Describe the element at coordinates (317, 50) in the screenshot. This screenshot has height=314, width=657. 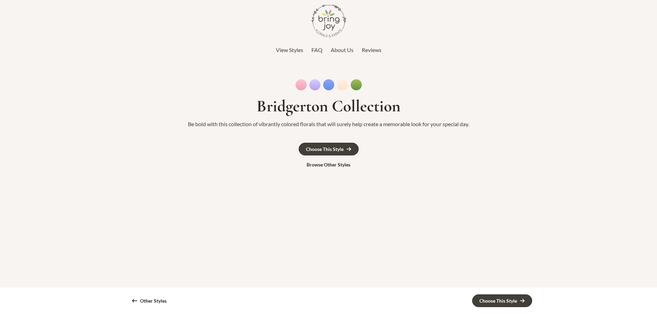
I see `a: FAQ` at that location.